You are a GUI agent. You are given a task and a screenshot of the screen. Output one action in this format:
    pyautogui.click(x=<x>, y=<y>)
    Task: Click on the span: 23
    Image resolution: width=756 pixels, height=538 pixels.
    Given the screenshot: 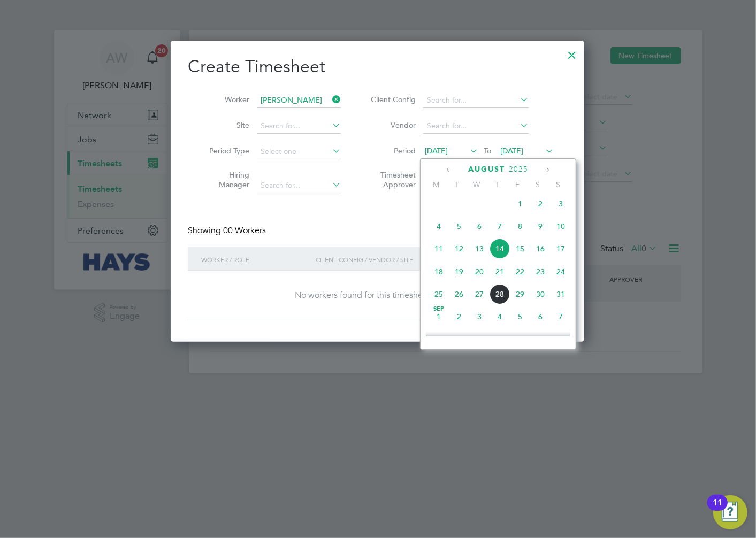 What is the action you would take?
    pyautogui.click(x=540, y=272)
    